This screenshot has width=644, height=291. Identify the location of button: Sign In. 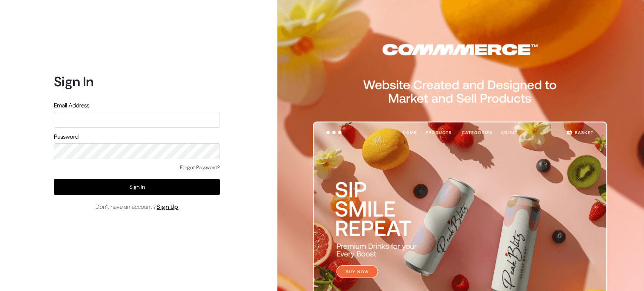
(137, 187).